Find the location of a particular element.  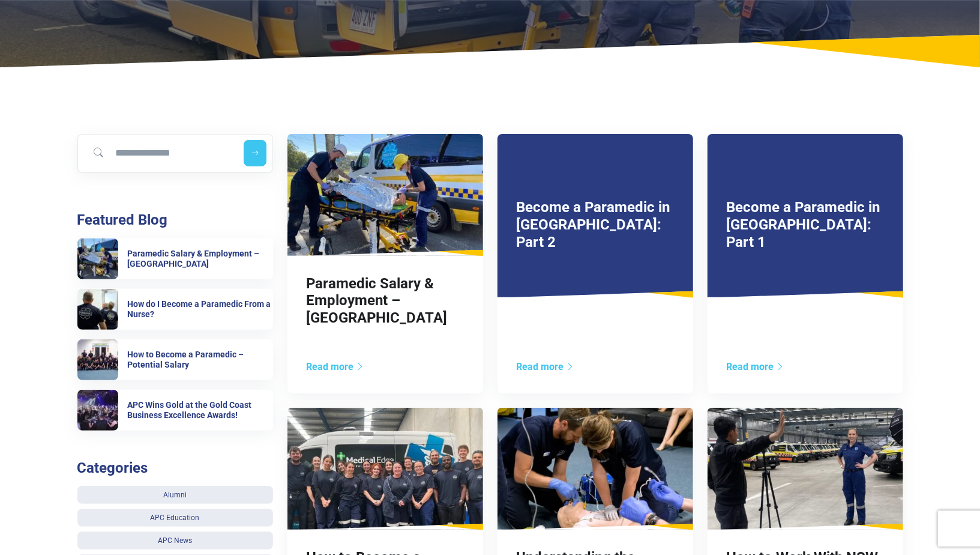

h6: APC Wins Gold at the Gold Coast Business Excellence Awards! is located at coordinates (201, 410).